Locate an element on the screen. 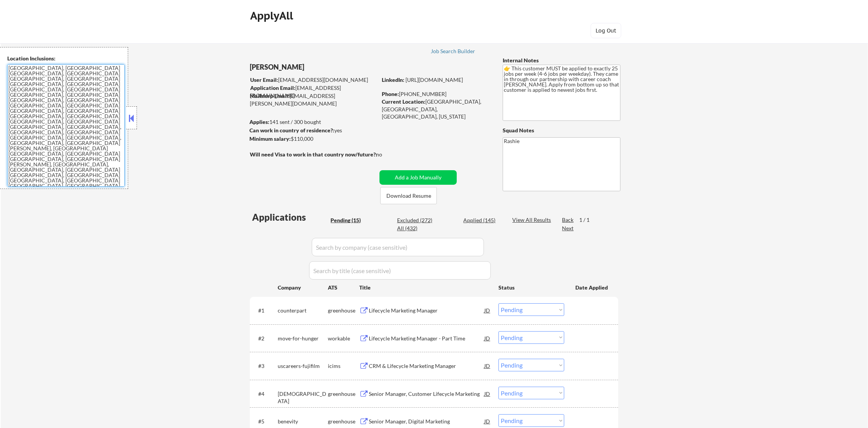  button: Log Out is located at coordinates (606, 31).